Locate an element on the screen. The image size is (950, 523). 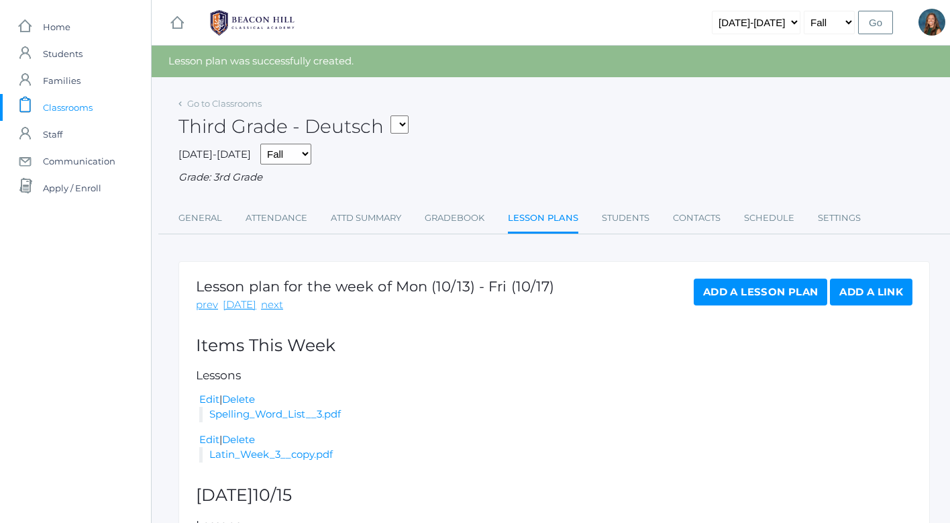
span: 10/15 is located at coordinates (272, 495).